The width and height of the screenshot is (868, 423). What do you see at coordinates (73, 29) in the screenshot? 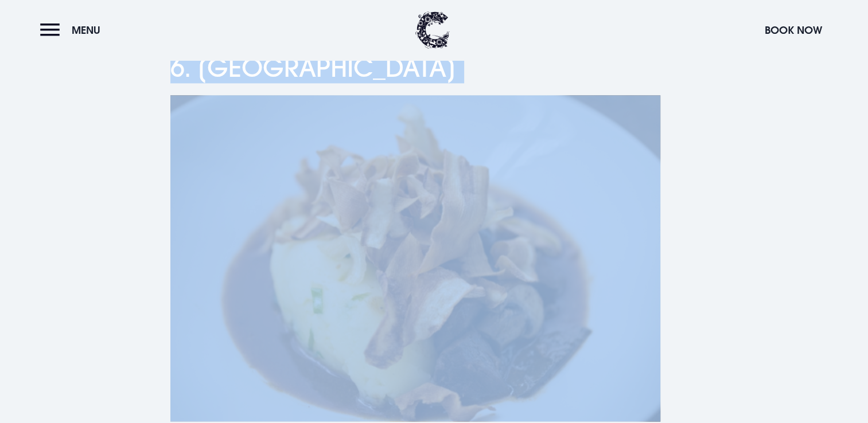
I see `button: Menu` at bounding box center [73, 29].